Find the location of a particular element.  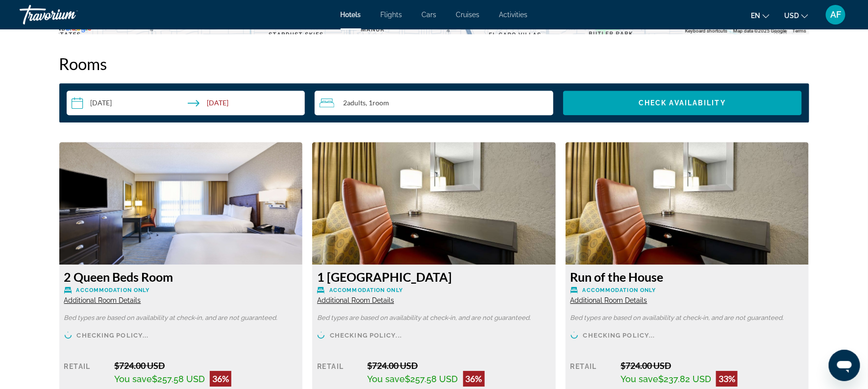

div: Search widget is located at coordinates (434, 103).